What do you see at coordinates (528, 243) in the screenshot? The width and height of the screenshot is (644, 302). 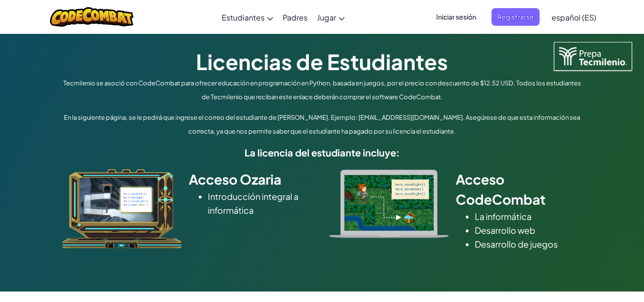 I see `li: Desarrollo de juegos` at bounding box center [528, 243].